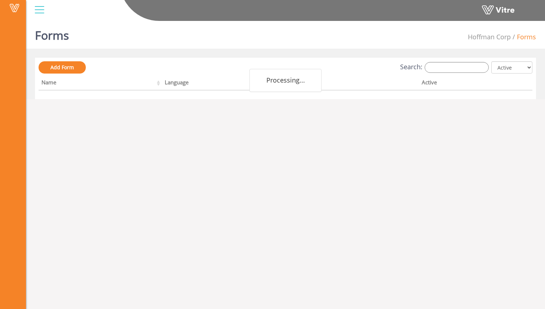 The image size is (545, 309). What do you see at coordinates (62, 67) in the screenshot?
I see `span: Add Form` at bounding box center [62, 67].